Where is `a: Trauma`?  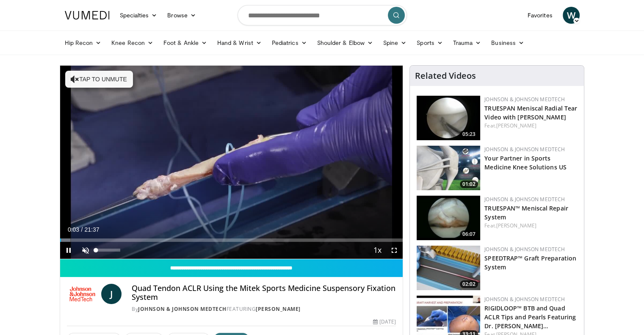
a: Trauma is located at coordinates (467, 42).